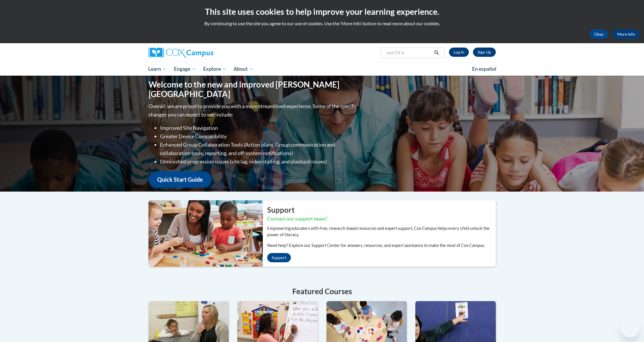 This screenshot has width=644, height=342. I want to click on p: Empowering educators with free, research-based resources and expert support, Cox Campus helps eve..., so click(382, 231).